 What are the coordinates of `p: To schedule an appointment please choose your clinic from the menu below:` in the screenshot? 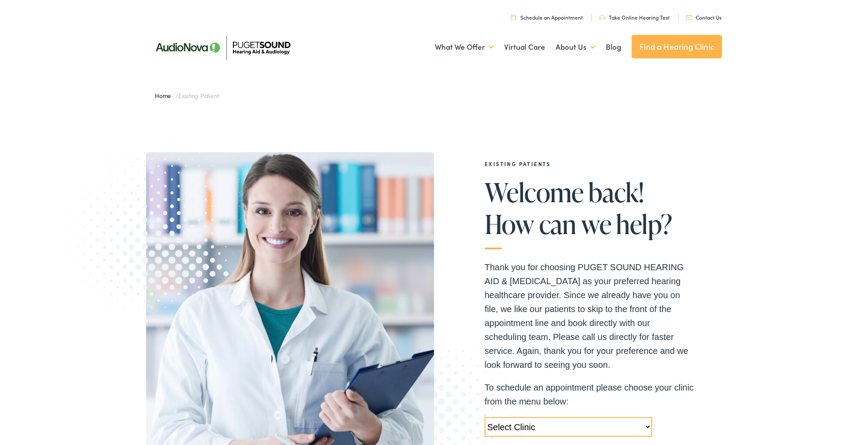 It's located at (589, 394).